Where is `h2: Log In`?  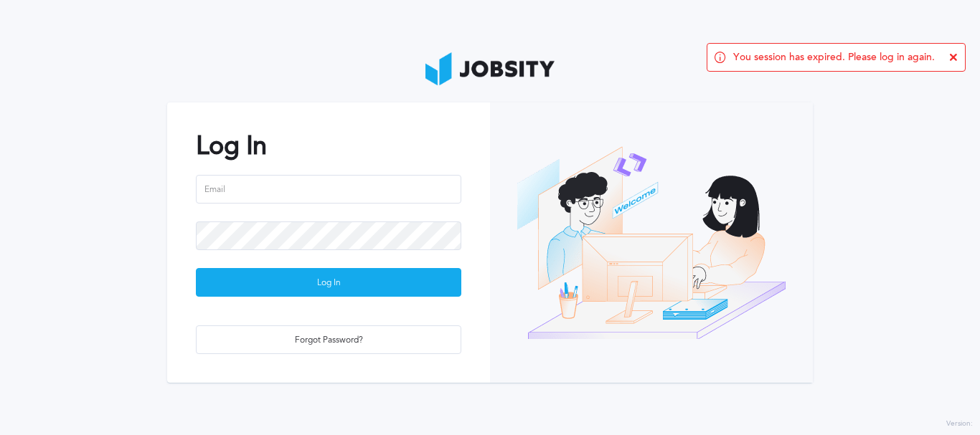
h2: Log In is located at coordinates (329, 145).